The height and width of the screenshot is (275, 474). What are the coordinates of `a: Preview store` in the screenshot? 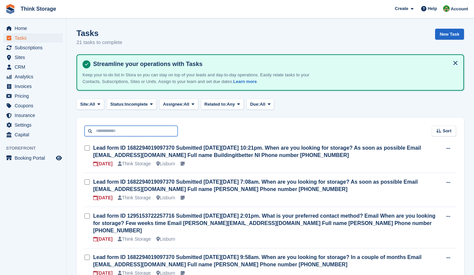 It's located at (59, 158).